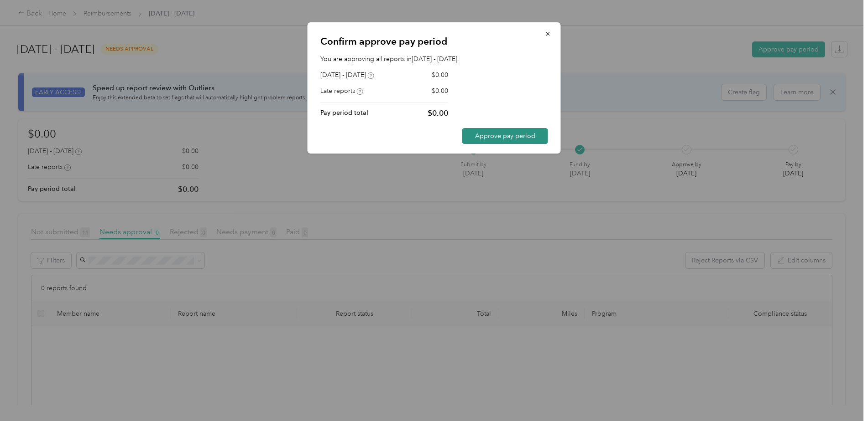 The width and height of the screenshot is (868, 421). Describe the element at coordinates (434, 41) in the screenshot. I see `p: Confirm approve pay period` at that location.